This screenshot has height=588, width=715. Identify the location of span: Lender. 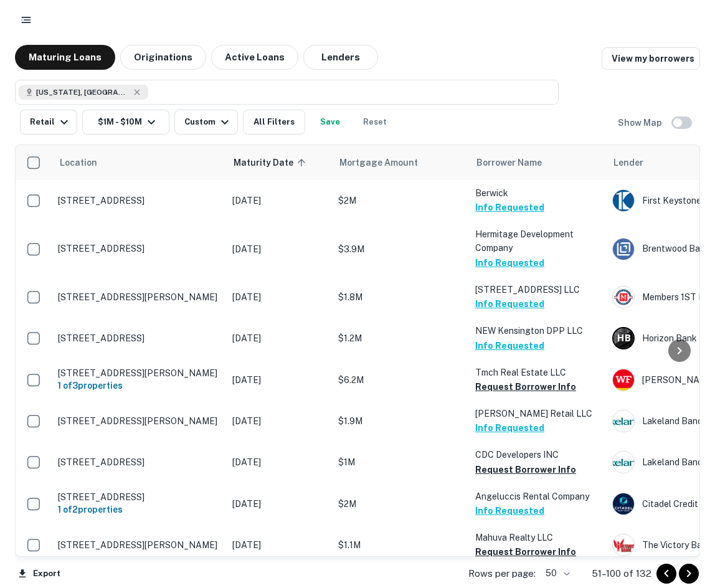
(629, 163).